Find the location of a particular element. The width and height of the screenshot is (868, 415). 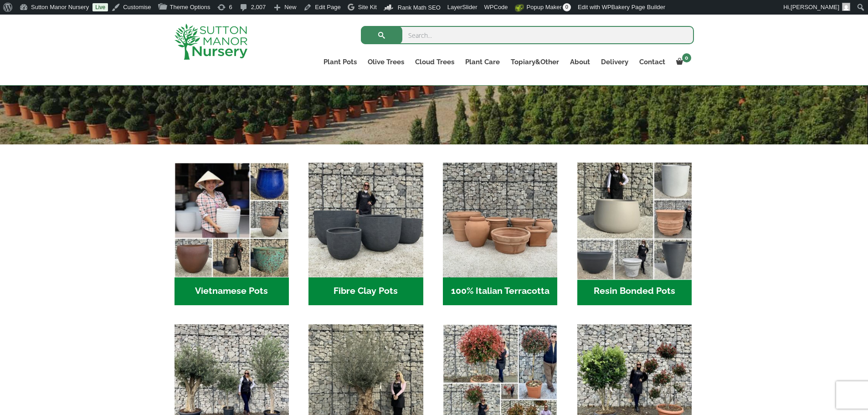

span: Site Kit is located at coordinates (367, 7).